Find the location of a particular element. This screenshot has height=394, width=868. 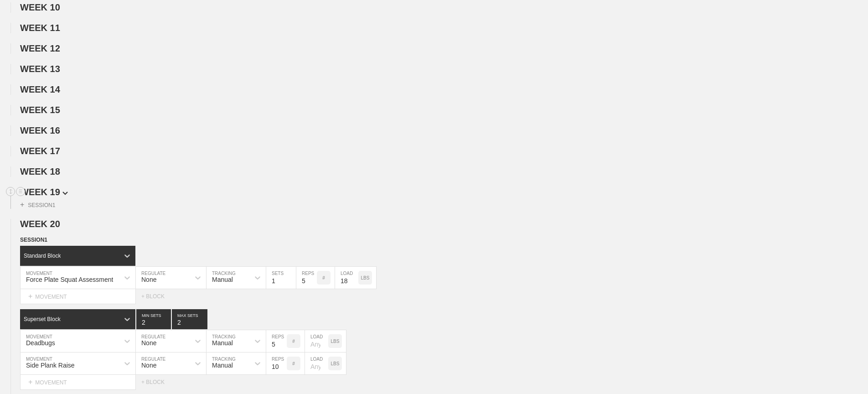

span: WEEK 13 is located at coordinates (40, 69).